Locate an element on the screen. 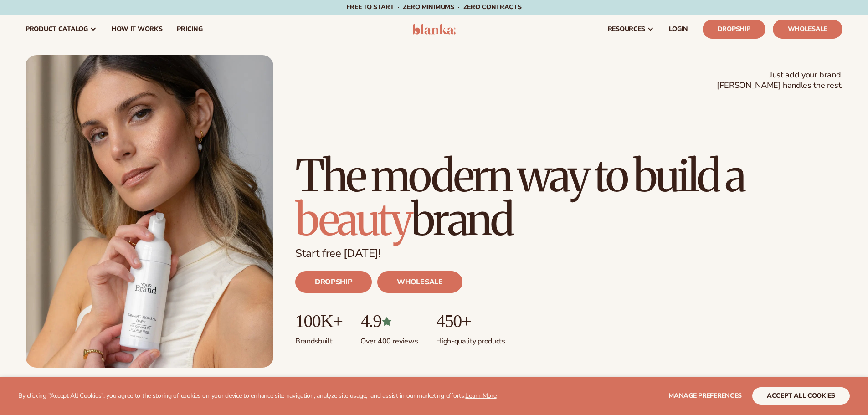 Image resolution: width=868 pixels, height=415 pixels. h1: The modern way to build a brand is located at coordinates (568, 197).